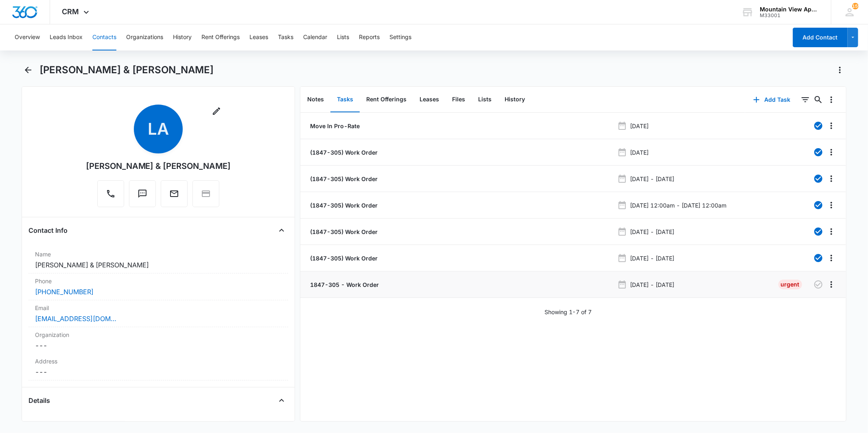 The height and width of the screenshot is (433, 868). What do you see at coordinates (343, 285) in the screenshot?
I see `p: 1847-305 - Work Order` at bounding box center [343, 285].